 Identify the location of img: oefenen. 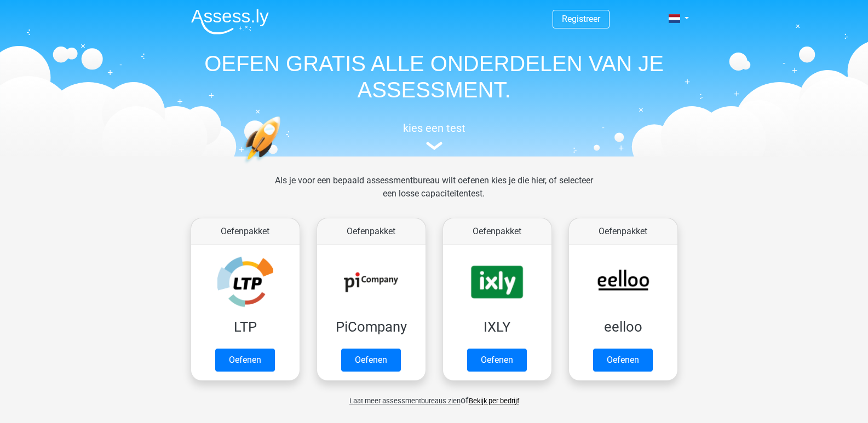
(282, 165).